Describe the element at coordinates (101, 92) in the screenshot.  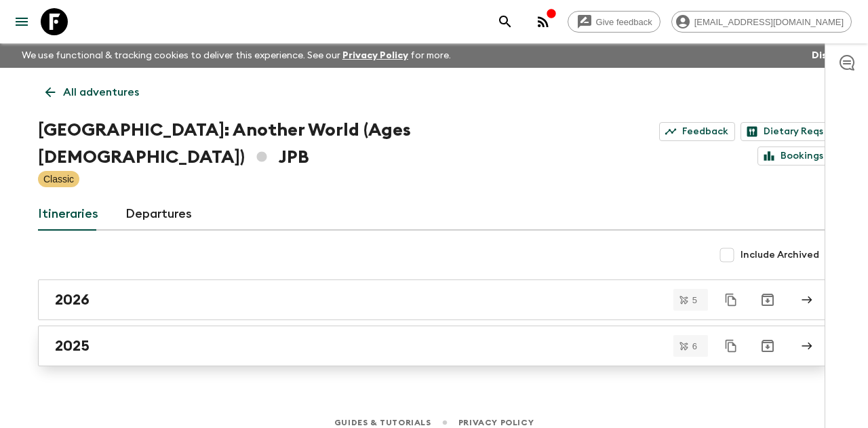
I see `p: All adventures` at that location.